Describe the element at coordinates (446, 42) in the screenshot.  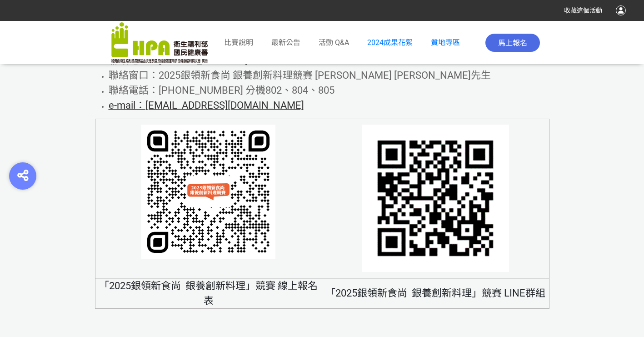
I see `a: 質地專區` at that location.